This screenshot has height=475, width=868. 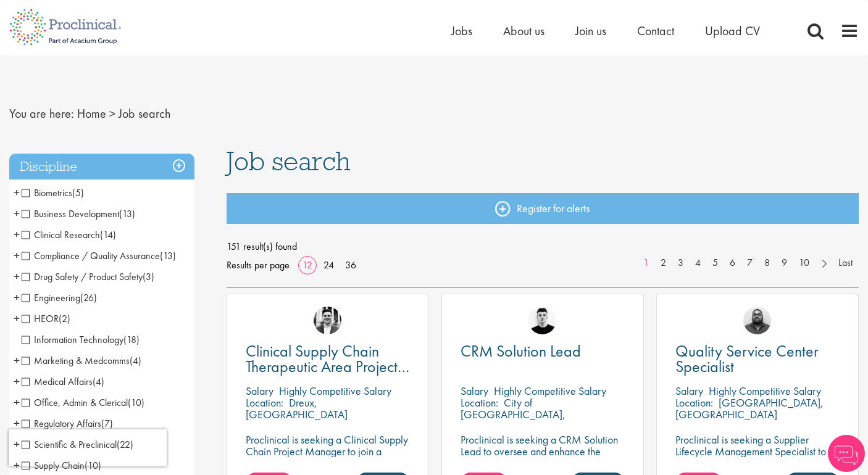 I want to click on span: (26), so click(x=89, y=298).